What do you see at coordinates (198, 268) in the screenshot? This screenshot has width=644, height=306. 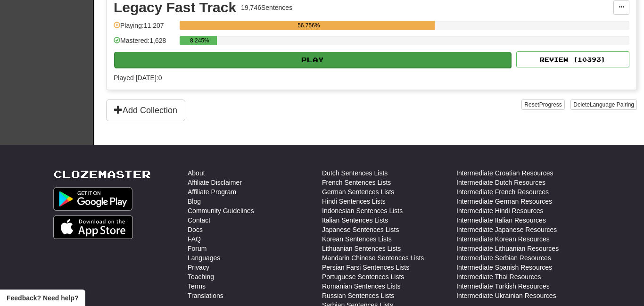 I see `a: Privacy` at bounding box center [198, 268].